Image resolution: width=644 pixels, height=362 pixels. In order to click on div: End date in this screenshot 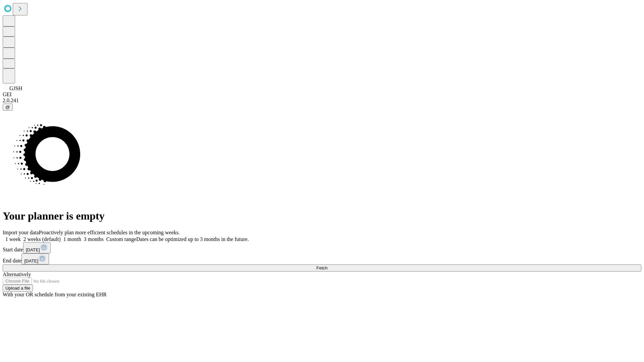, I will do `click(322, 258)`.